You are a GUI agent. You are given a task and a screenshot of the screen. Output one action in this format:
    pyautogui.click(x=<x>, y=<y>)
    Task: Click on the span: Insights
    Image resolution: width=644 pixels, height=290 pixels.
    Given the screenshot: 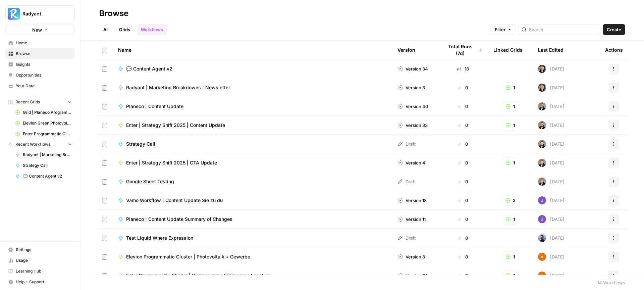 What is the action you would take?
    pyautogui.click(x=43, y=64)
    